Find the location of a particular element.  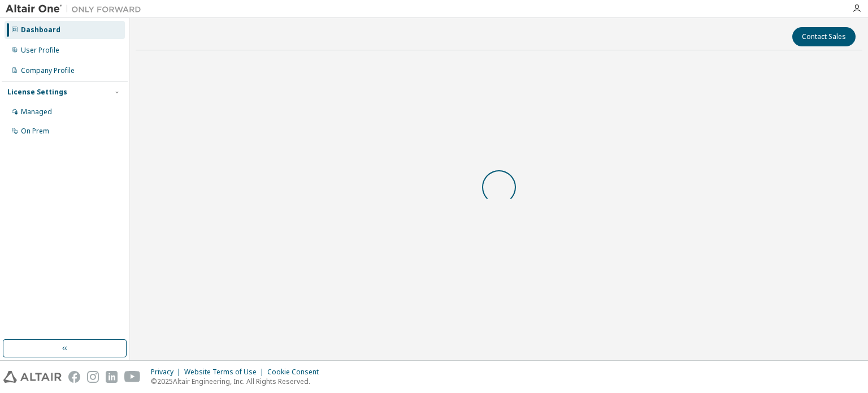

img: instagram.svg is located at coordinates (92, 377).